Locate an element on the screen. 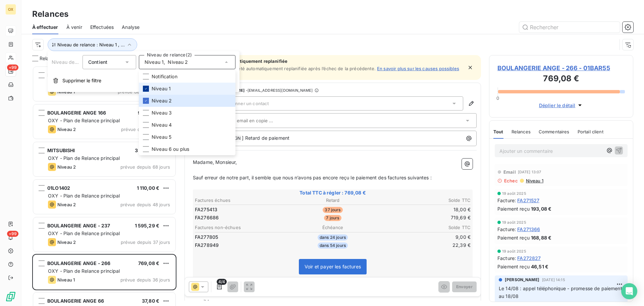 Image resolution: width=644 pixels, height=306 pixels. span: Niveau de relance : Niveau 1 , ... is located at coordinates (91, 44).